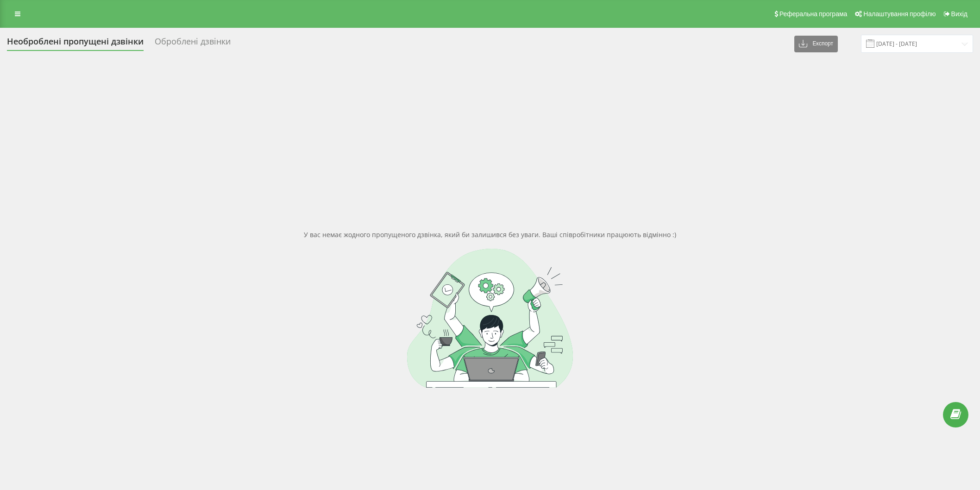 Image resolution: width=980 pixels, height=490 pixels. What do you see at coordinates (193, 44) in the screenshot?
I see `div: Оброблені дзвінки` at bounding box center [193, 44].